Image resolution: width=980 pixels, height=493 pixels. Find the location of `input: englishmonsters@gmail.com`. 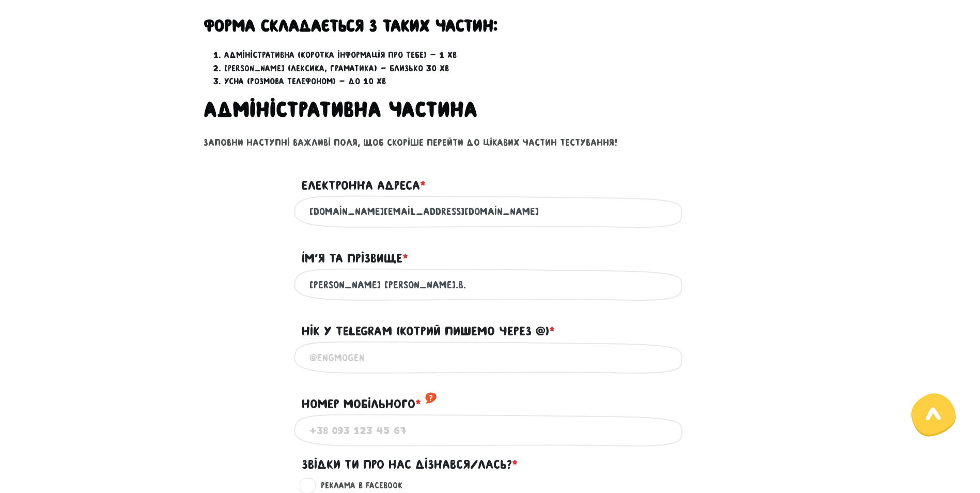

input: englishmonsters@gmail.com is located at coordinates (490, 212).